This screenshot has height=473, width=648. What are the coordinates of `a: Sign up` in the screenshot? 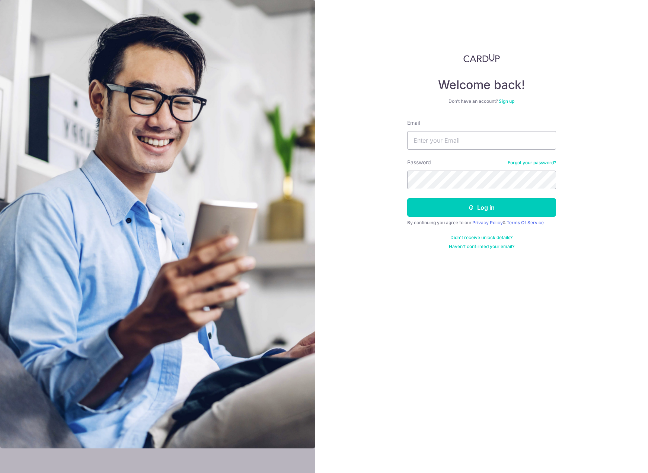 It's located at (507, 101).